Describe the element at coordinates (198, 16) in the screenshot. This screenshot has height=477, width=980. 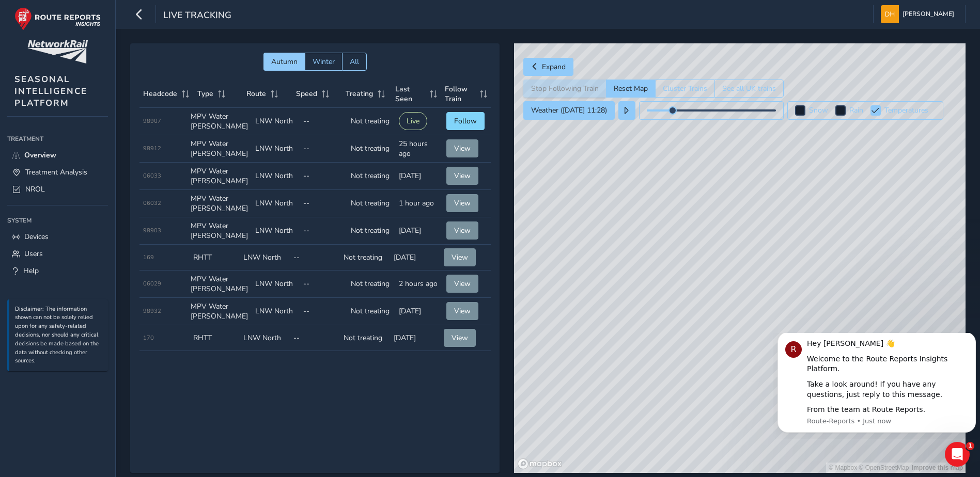
I see `span: Live Tracking` at that location.